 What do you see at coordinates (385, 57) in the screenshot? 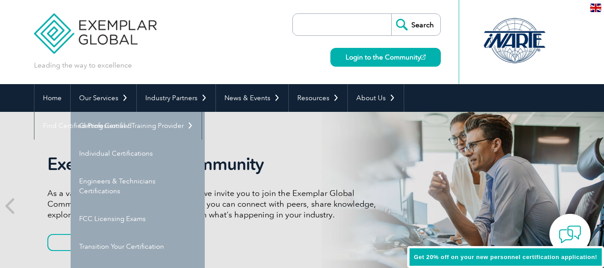
I see `a: Login to the Community` at bounding box center [385, 57].